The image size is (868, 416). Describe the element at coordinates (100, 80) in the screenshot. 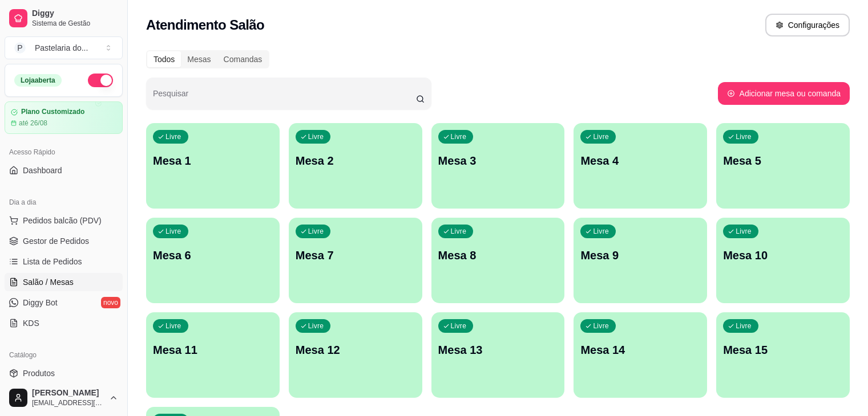

I see `button: Alterar Status` at that location.